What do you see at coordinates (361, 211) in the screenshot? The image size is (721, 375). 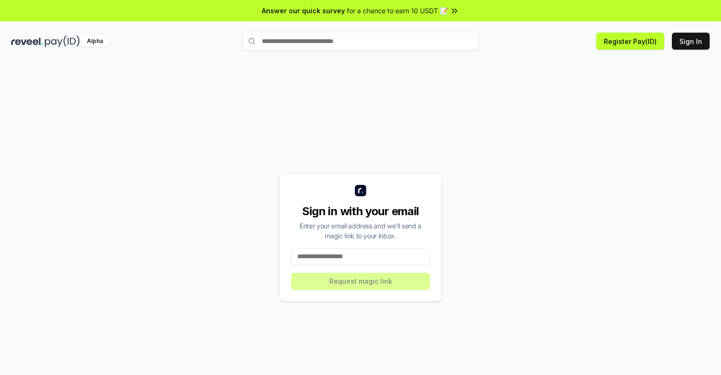 I see `div: Sign in with your email` at bounding box center [361, 211].